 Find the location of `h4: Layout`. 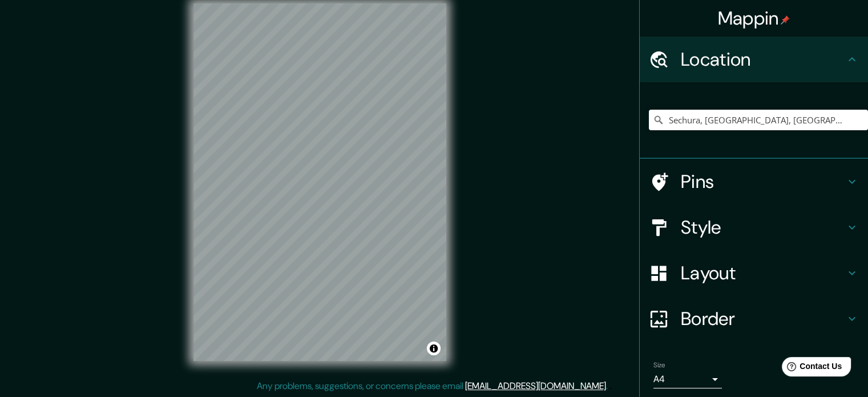

h4: Layout is located at coordinates (763, 273).